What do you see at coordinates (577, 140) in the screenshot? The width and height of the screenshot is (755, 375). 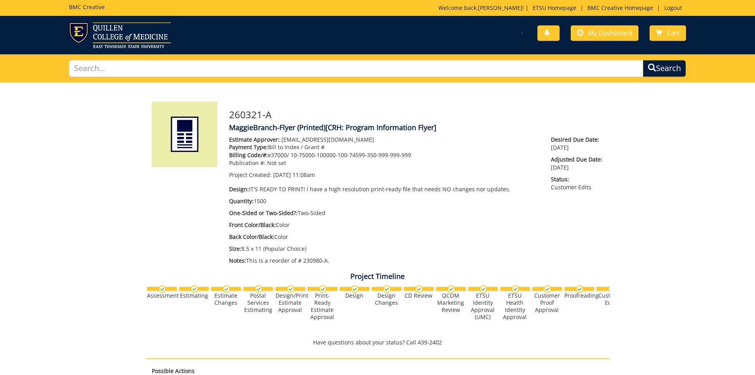 I see `span: Desired Due Date:` at bounding box center [577, 140].